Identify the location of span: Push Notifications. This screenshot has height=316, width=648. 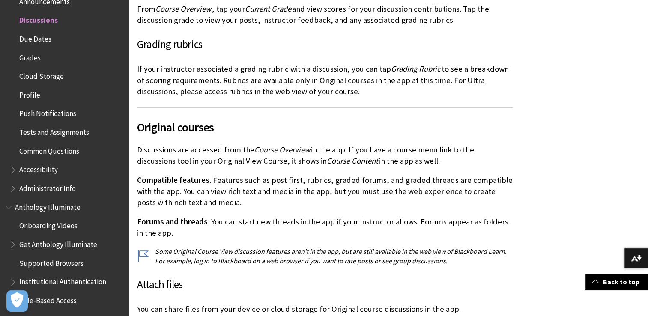
(48, 112).